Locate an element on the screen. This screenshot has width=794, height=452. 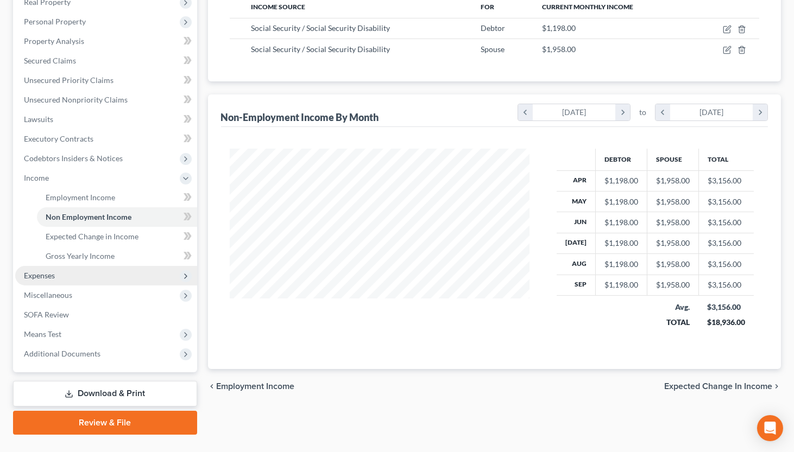
span: $1,958.00 is located at coordinates (558, 49).